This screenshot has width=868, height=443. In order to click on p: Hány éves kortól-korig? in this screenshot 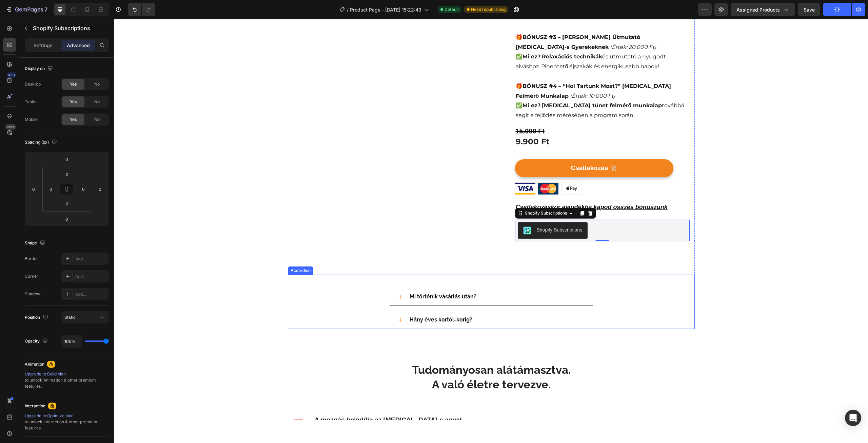, I will do `click(326, 301)`.